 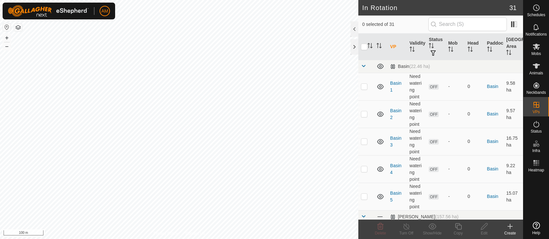 What do you see at coordinates (395, 197) in the screenshot?
I see `a: Basin 5` at bounding box center [395, 197].